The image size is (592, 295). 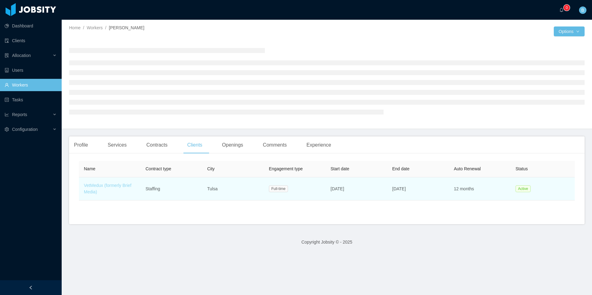 I want to click on a: icon: profileTasks, so click(x=31, y=100).